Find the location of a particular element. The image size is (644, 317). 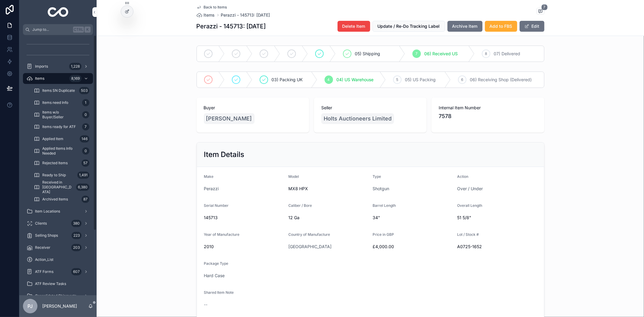

div: 1,491 is located at coordinates (83, 175).